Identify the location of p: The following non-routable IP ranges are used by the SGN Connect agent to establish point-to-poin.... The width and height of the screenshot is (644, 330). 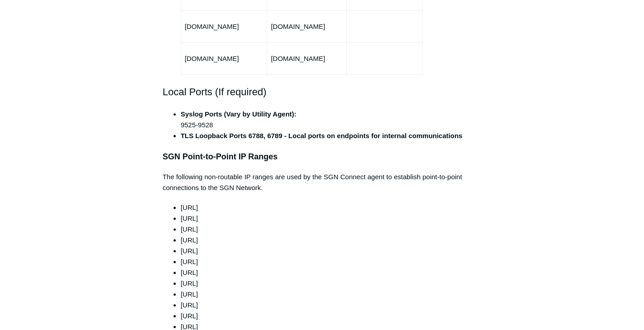
(322, 182).